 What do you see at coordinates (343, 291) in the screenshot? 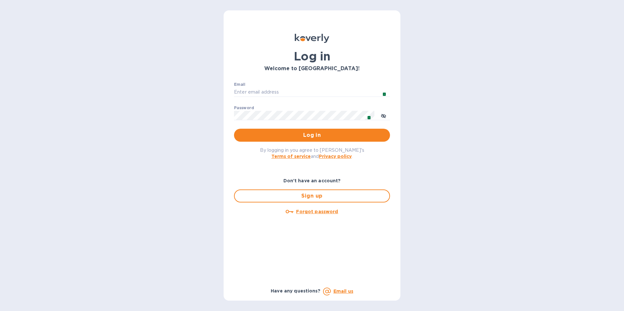
I see `a: Email us` at bounding box center [343, 291].